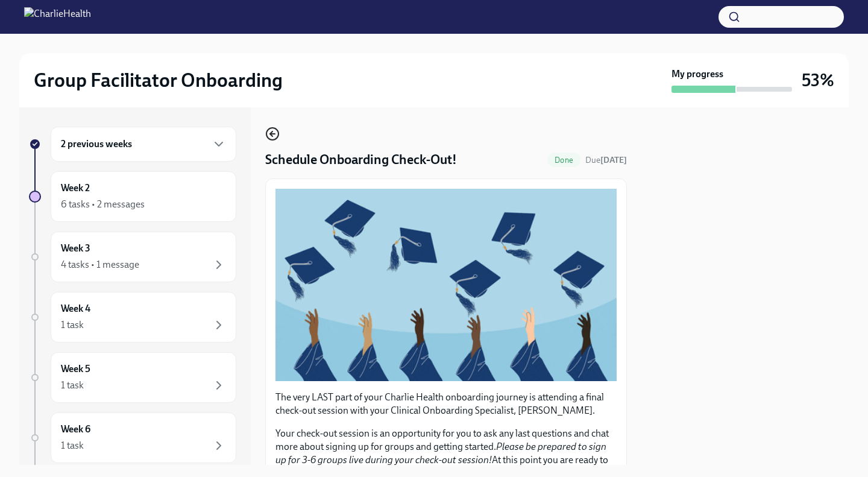  Describe the element at coordinates (75, 309) in the screenshot. I see `h6: Week 4` at that location.